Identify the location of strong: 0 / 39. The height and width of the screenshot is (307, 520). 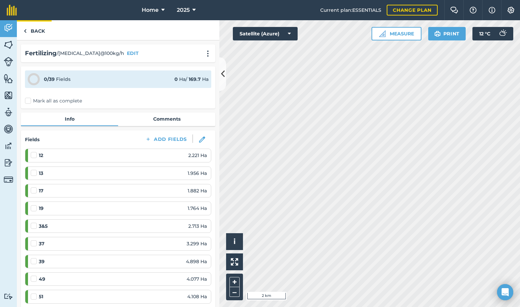
(49, 79).